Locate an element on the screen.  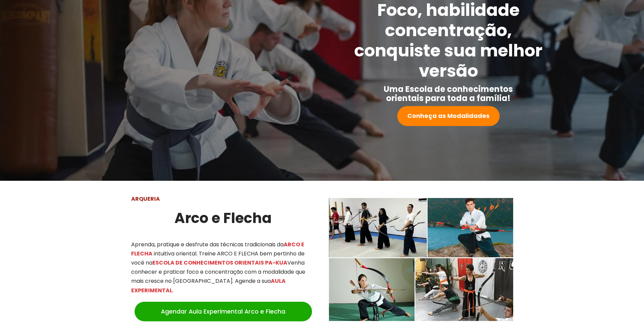
mark: ESCOLA DE CONHECIMENTOS ORIENTAIS PA-KUA is located at coordinates (220, 263).